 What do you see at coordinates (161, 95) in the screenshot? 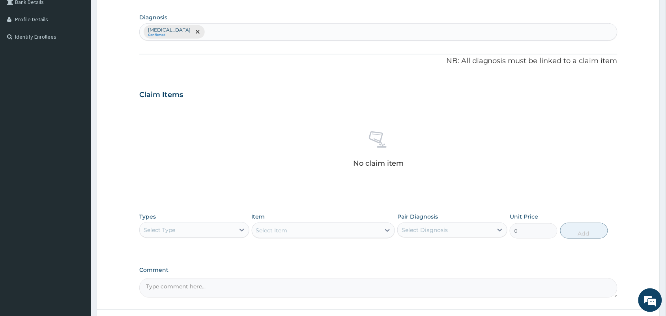
I see `h3: Claim Items` at bounding box center [161, 95].